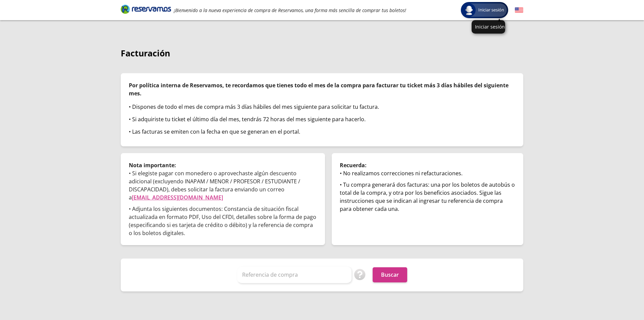 The height and width of the screenshot is (320, 644). Describe the element at coordinates (223, 165) in the screenshot. I see `p: Nota importante:` at that location.